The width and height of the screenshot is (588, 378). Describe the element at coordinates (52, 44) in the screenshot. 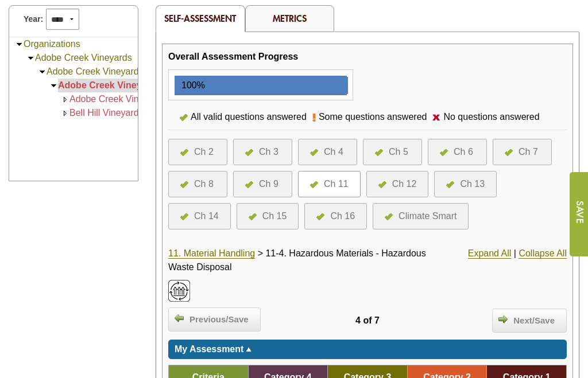

I see `a: Organizations` at that location.